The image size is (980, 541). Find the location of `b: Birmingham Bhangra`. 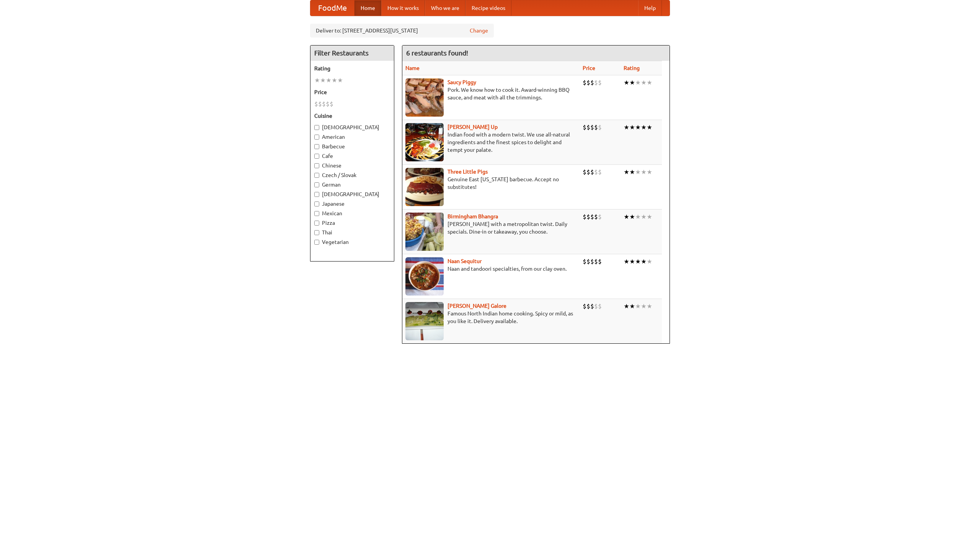

b: Birmingham Bhangra is located at coordinates (473, 217).